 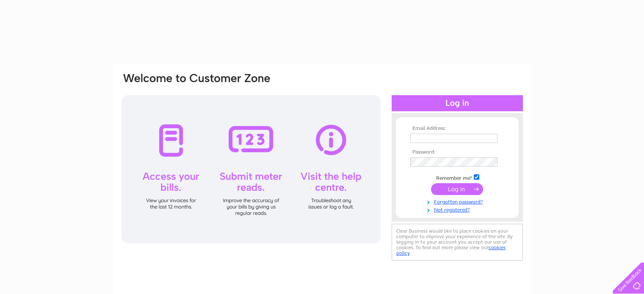 What do you see at coordinates (457, 189) in the screenshot?
I see `input: Submit` at bounding box center [457, 189].